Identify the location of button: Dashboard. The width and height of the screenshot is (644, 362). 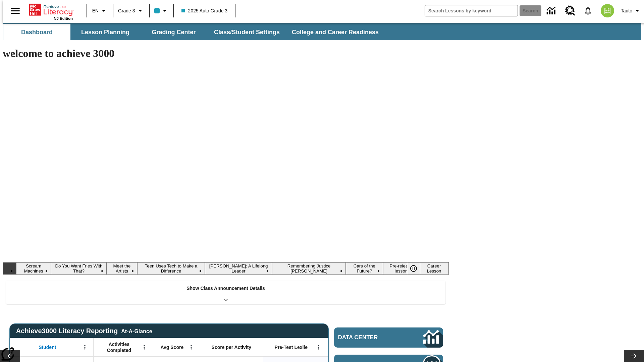
(37, 32).